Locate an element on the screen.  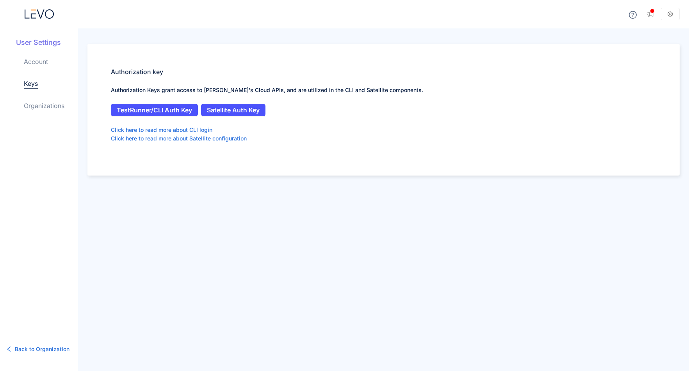
a: Account is located at coordinates (36, 62).